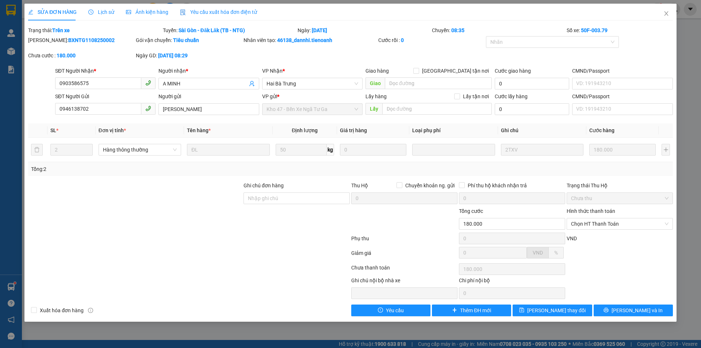 Image resolution: width=701 pixels, height=348 pixels. Describe the element at coordinates (619, 185) in the screenshot. I see `div: Trạng thái Thu Hộ` at that location.